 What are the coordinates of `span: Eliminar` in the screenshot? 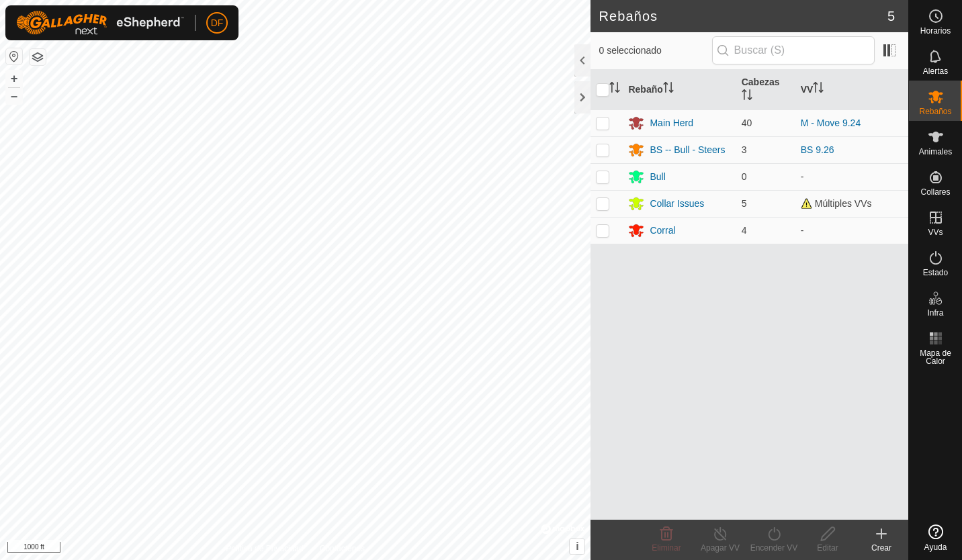 It's located at (666, 548).